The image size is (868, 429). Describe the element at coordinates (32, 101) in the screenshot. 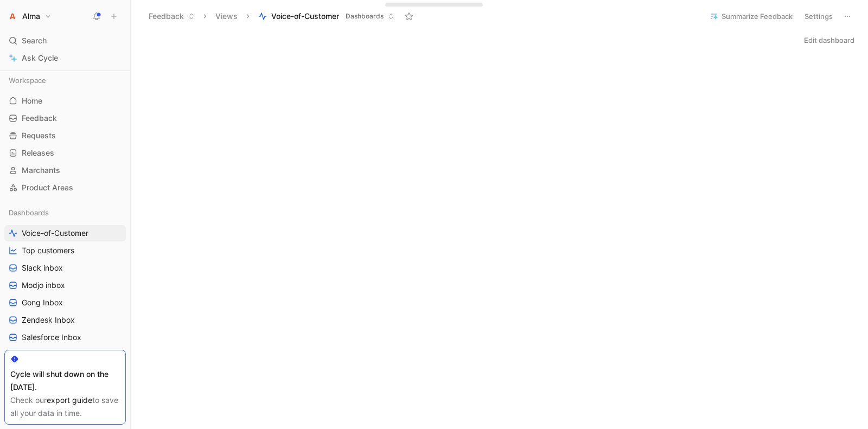

I see `span: Home` at that location.